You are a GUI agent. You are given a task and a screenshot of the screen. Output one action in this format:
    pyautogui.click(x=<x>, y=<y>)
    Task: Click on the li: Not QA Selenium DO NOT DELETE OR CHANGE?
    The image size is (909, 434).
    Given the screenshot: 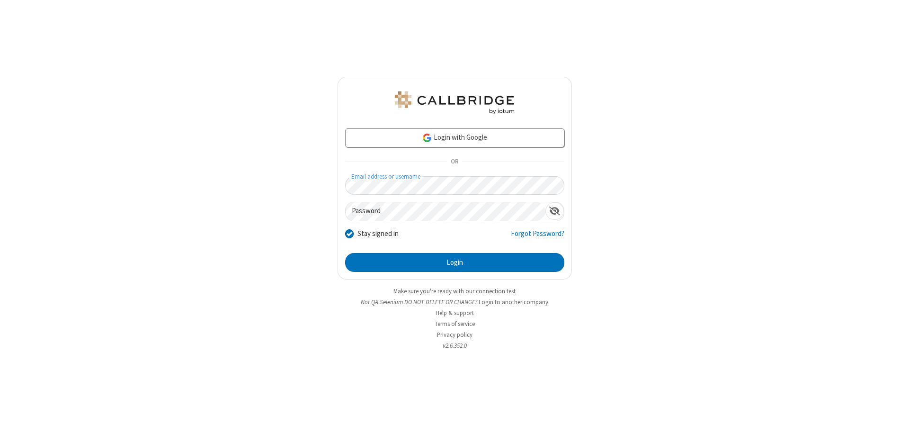 What is the action you would take?
    pyautogui.click(x=455, y=302)
    